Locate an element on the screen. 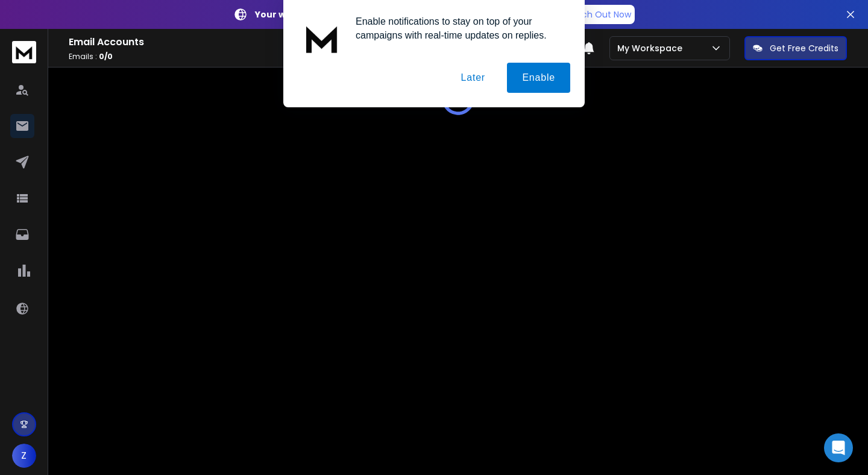 This screenshot has height=475, width=868. div: Enable notifications to stay on top of your campaigns with real-time updates on replies. is located at coordinates (458, 28).